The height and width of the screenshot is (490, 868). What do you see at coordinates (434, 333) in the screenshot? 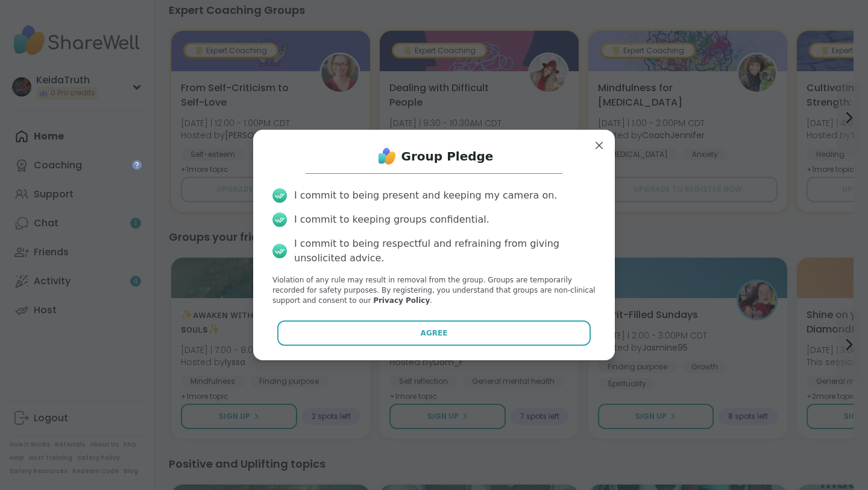
I see `span: Agree` at bounding box center [434, 333].